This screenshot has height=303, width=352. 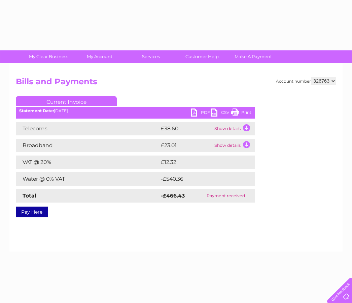 I want to click on b: Statement Date:, so click(x=36, y=111).